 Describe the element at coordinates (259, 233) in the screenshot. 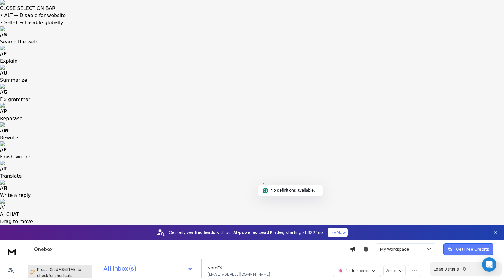

I see `strong: AI-powered Lead Finder,` at that location.